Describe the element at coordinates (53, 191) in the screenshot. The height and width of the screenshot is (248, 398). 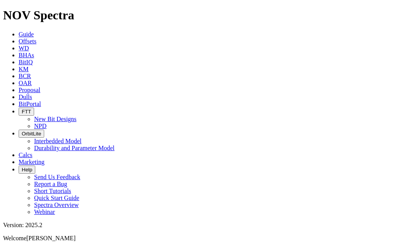
I see `a: Short Tutorials` at that location.